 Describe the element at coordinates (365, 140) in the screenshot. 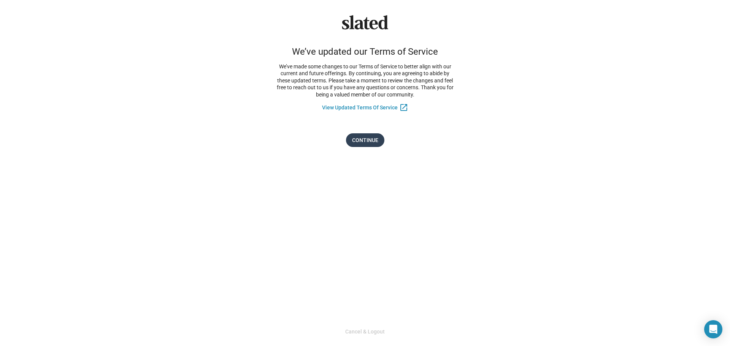

I see `span: Continue` at that location.